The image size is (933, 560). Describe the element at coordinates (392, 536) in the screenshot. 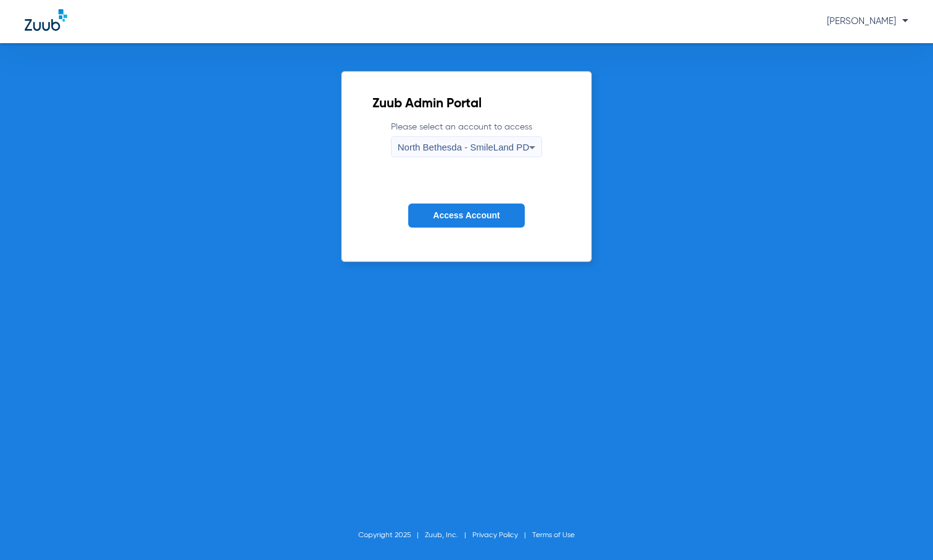

I see `li: Copyright 2025` at that location.